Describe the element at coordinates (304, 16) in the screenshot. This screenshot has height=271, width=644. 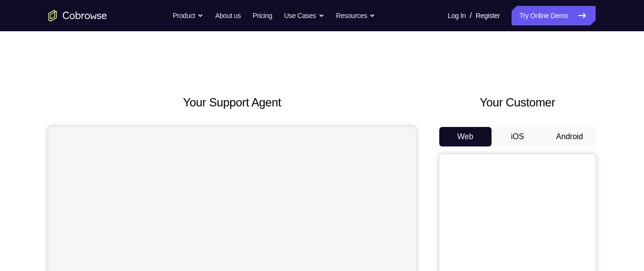
I see `button: Use Cases` at that location.